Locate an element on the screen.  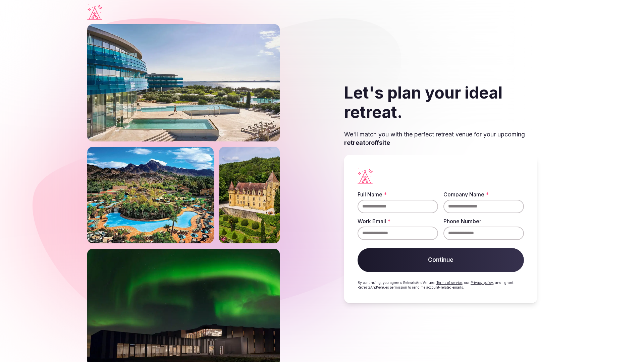
a: Visit the homepage is located at coordinates (94, 12).